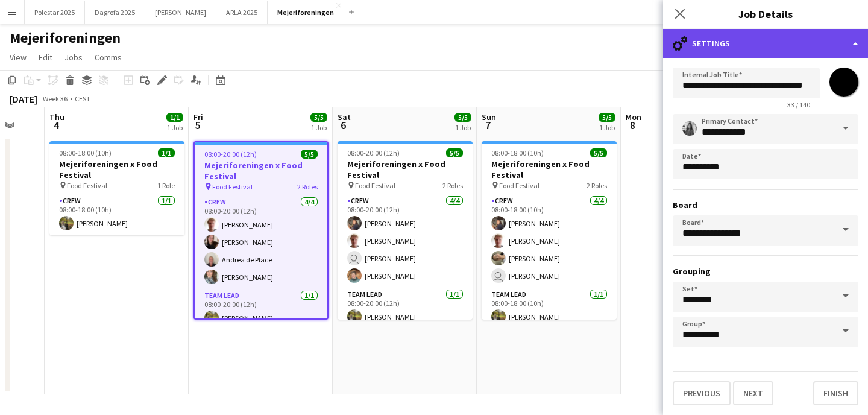  Describe the element at coordinates (798, 104) in the screenshot. I see `span: 33 / 140` at that location.